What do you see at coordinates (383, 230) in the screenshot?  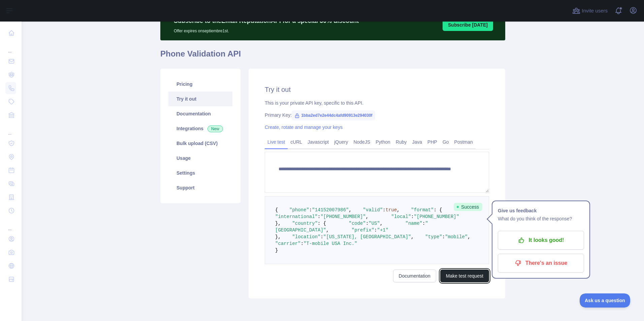 I see `span: "+1"` at bounding box center [383, 230].